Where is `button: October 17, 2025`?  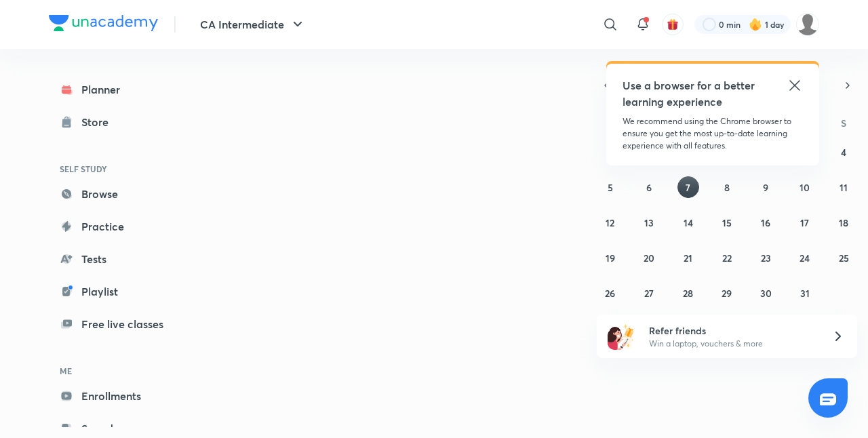 button: October 17, 2025 is located at coordinates (805, 222).